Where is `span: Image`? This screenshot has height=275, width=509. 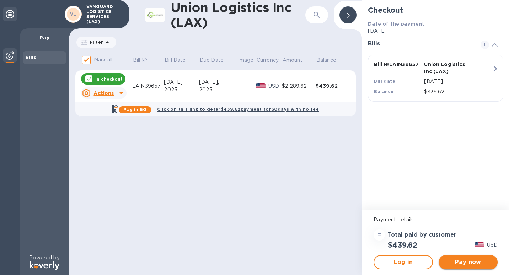 span: Image is located at coordinates (246, 60).